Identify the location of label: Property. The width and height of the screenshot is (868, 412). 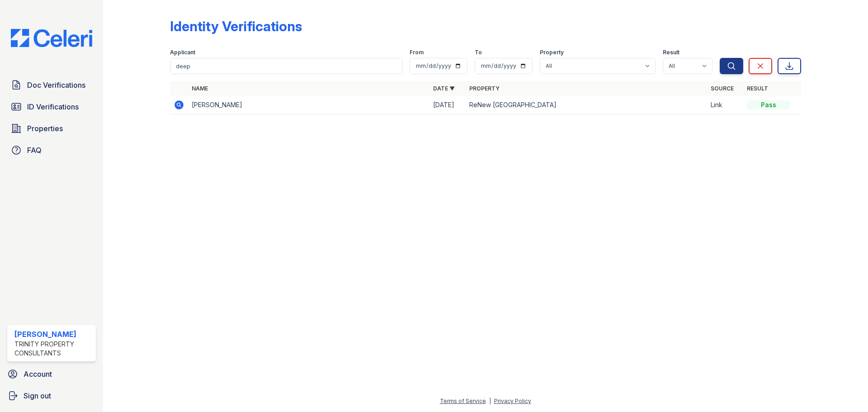
(551, 52).